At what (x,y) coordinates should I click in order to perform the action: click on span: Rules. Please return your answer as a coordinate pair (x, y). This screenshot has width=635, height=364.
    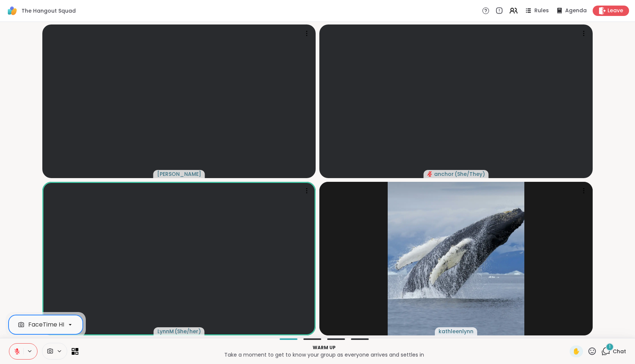
    Looking at the image, I should click on (542, 11).